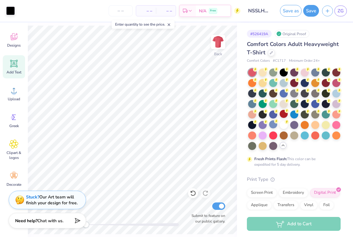  I want to click on div: Transfers, so click(286, 206).